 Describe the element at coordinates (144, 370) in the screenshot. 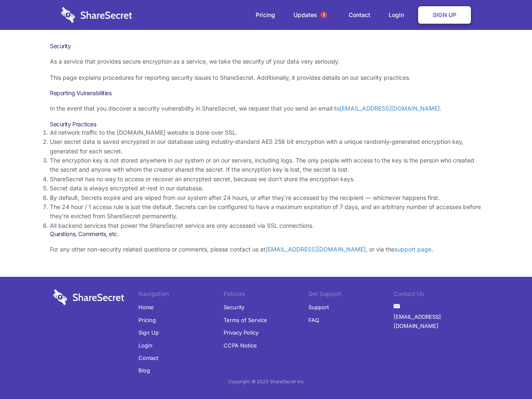

I see `a: Blog` at that location.